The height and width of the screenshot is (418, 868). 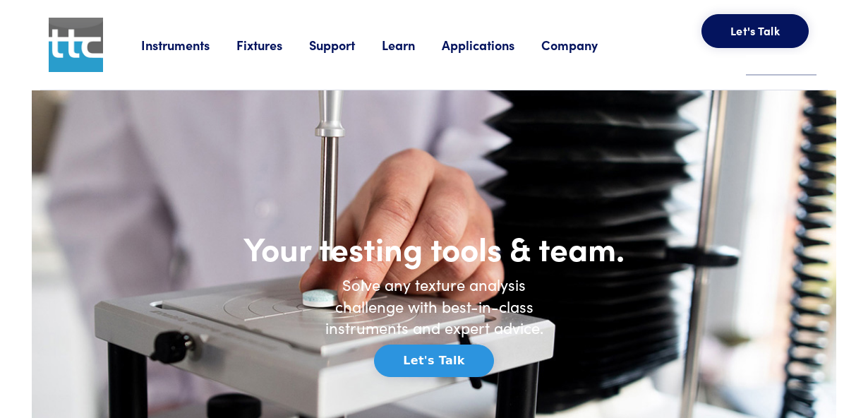 I want to click on a: Learn, so click(x=411, y=44).